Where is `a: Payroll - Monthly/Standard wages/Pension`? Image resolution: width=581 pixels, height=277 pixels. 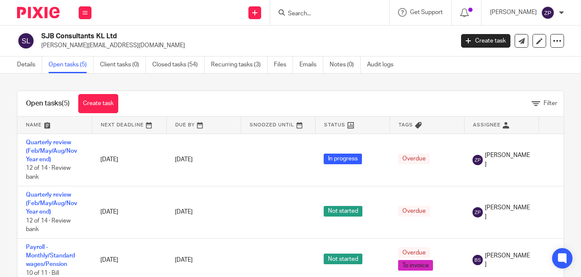 a: Payroll - Monthly/Standard wages/Pension is located at coordinates (50, 256).